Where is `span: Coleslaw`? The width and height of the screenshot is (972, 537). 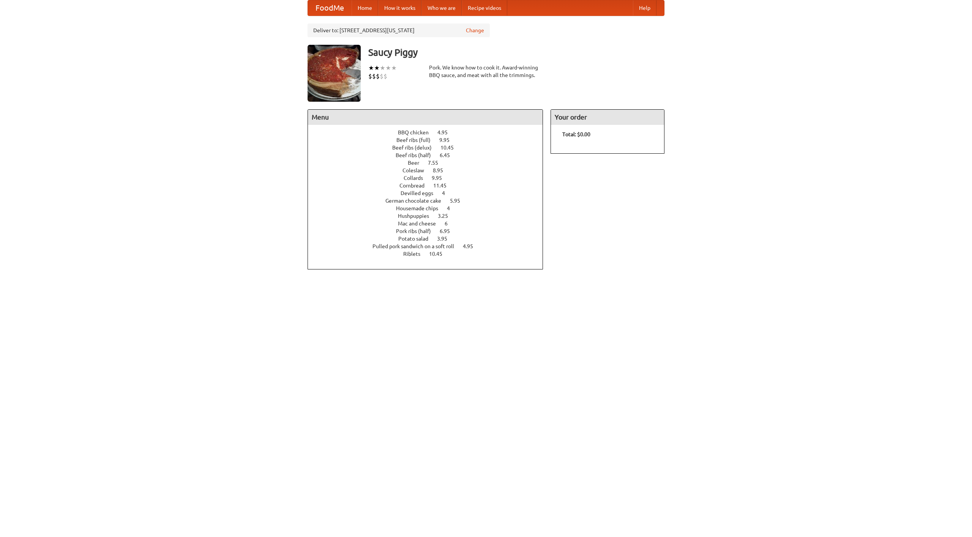
span: Coleslaw is located at coordinates (417, 171).